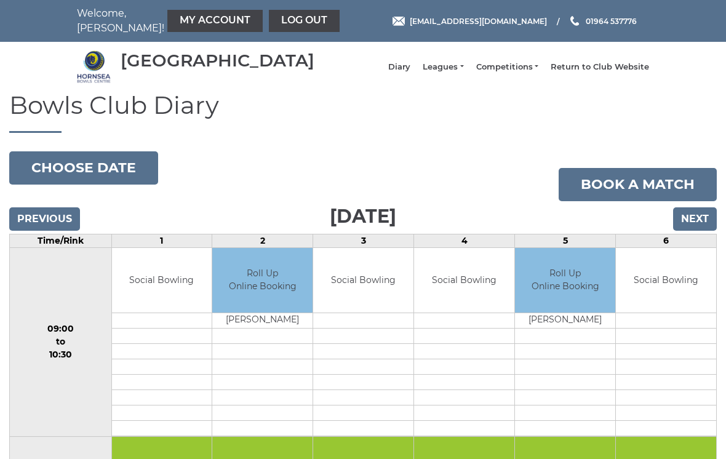 The width and height of the screenshot is (726, 459). What do you see at coordinates (443, 67) in the screenshot?
I see `a: Leagues` at bounding box center [443, 67].